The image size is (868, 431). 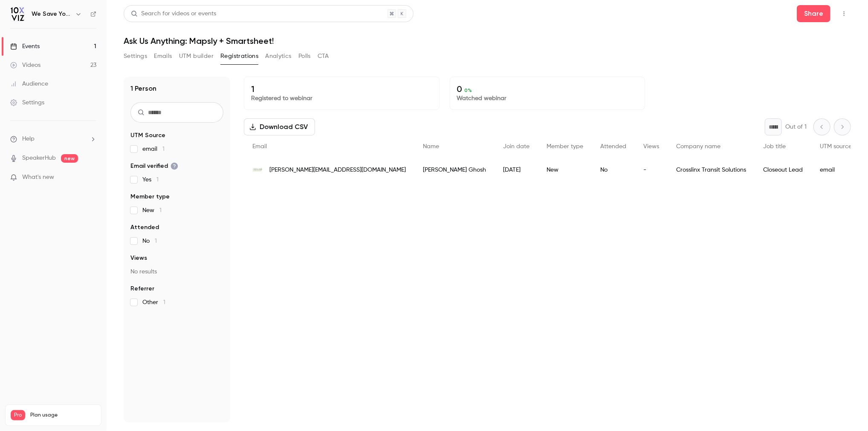 I want to click on p: Watched webinar, so click(x=547, y=98).